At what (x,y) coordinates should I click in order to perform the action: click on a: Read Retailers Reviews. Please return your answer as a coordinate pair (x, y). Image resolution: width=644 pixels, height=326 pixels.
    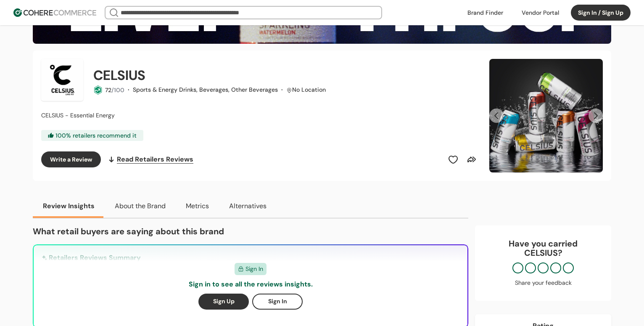
    Looking at the image, I should click on (151, 159).